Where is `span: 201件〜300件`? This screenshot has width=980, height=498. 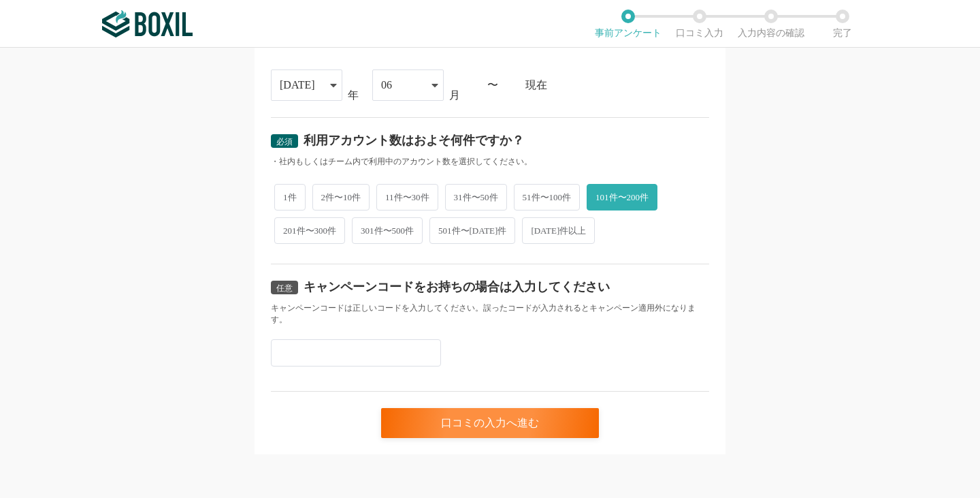 span: 201件〜300件 is located at coordinates (309, 230).